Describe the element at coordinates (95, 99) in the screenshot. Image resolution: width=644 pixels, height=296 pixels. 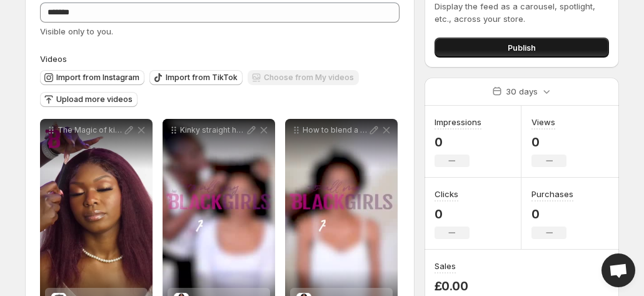
I see `span: Upload more videos` at that location.